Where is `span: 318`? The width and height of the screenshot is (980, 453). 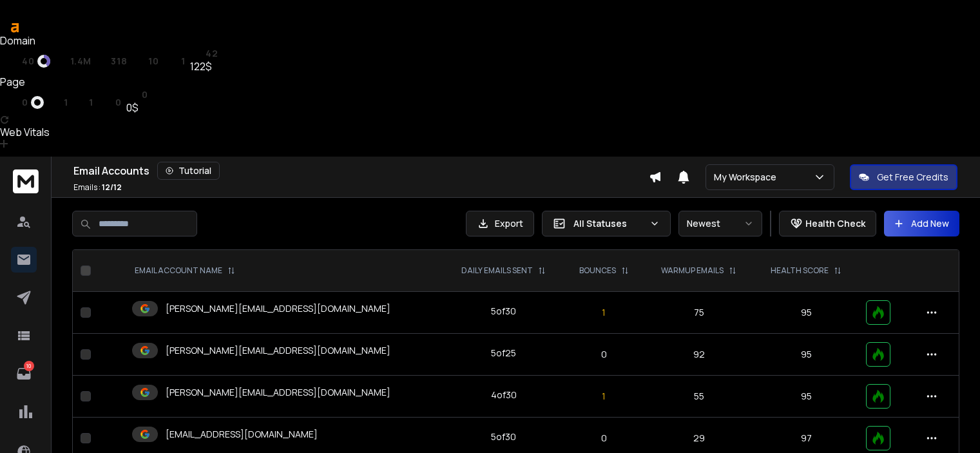 span: 318 is located at coordinates (119, 61).